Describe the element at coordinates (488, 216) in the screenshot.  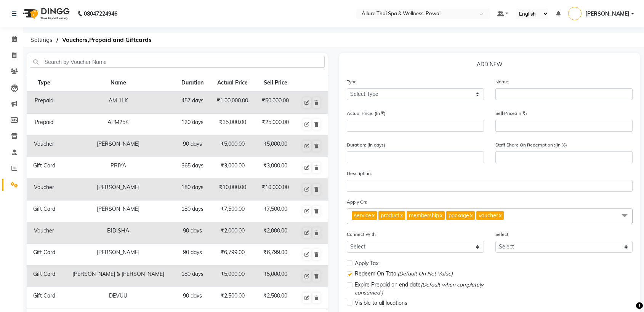
I see `span: voucher` at that location.